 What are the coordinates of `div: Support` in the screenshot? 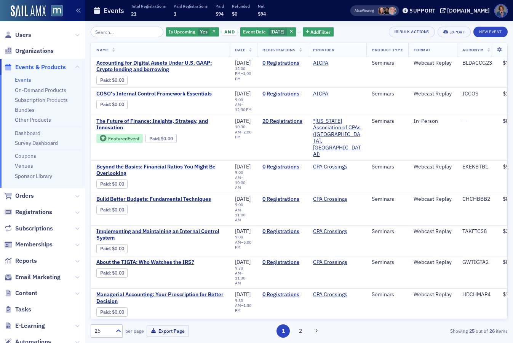 It's located at (422, 11).